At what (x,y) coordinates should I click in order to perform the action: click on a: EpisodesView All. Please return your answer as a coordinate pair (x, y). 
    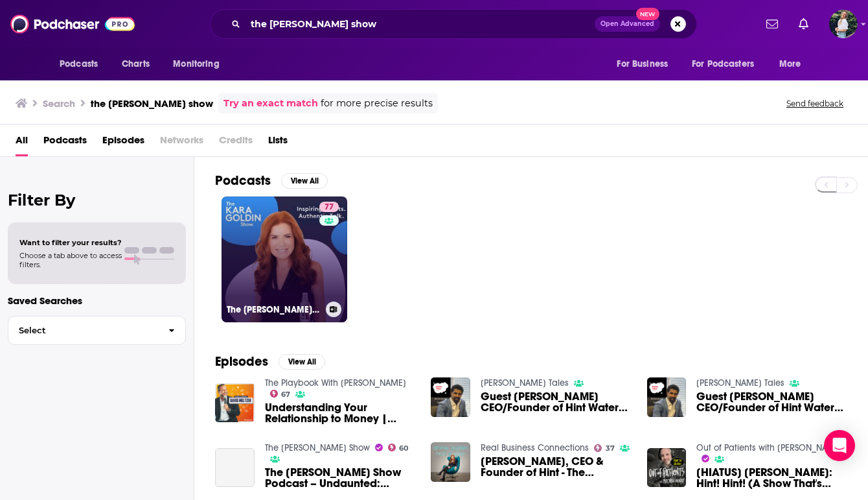
    Looking at the image, I should click on (270, 361).